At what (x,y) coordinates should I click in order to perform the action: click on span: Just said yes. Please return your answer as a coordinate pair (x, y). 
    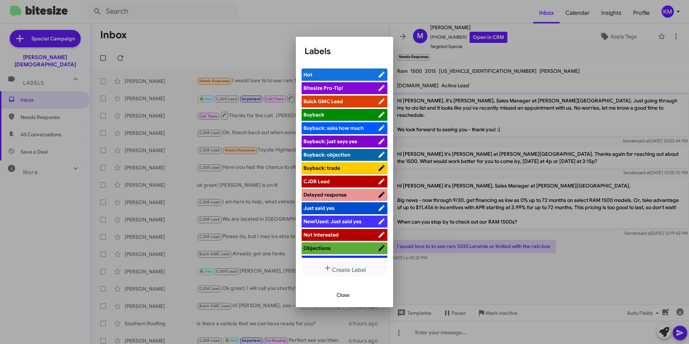
    Looking at the image, I should click on (319, 208).